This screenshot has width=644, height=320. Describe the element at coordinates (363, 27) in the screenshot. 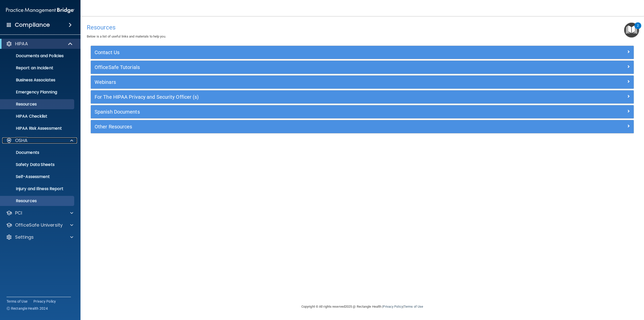

I see `h4: Resources` at that location.